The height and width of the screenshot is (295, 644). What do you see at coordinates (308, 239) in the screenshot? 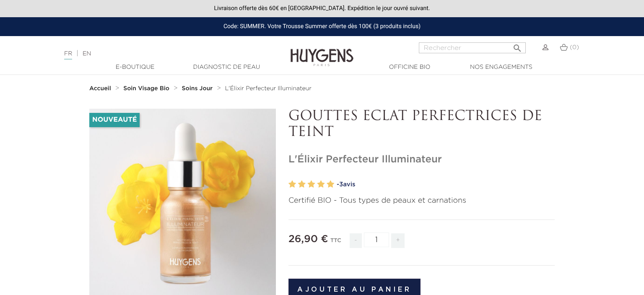
I see `span: 26,90 €` at bounding box center [308, 239].